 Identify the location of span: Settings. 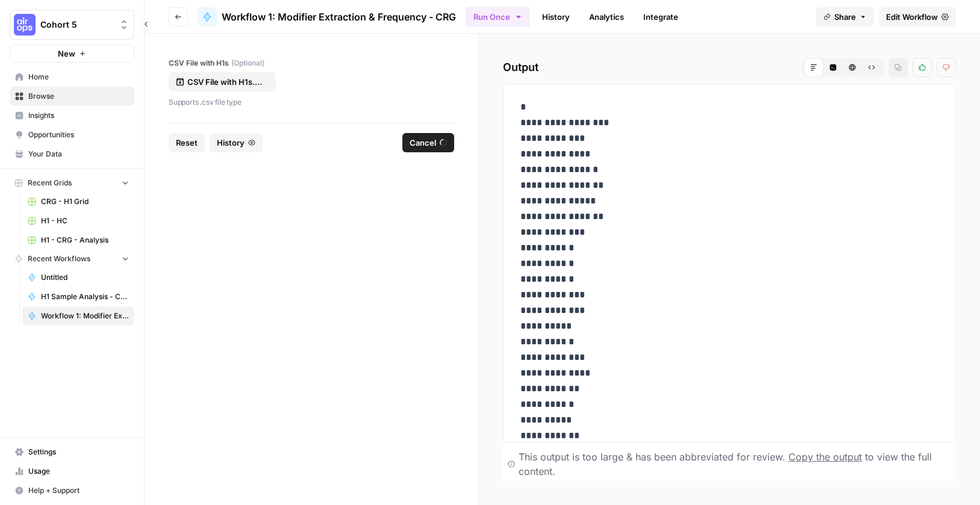
(78, 452).